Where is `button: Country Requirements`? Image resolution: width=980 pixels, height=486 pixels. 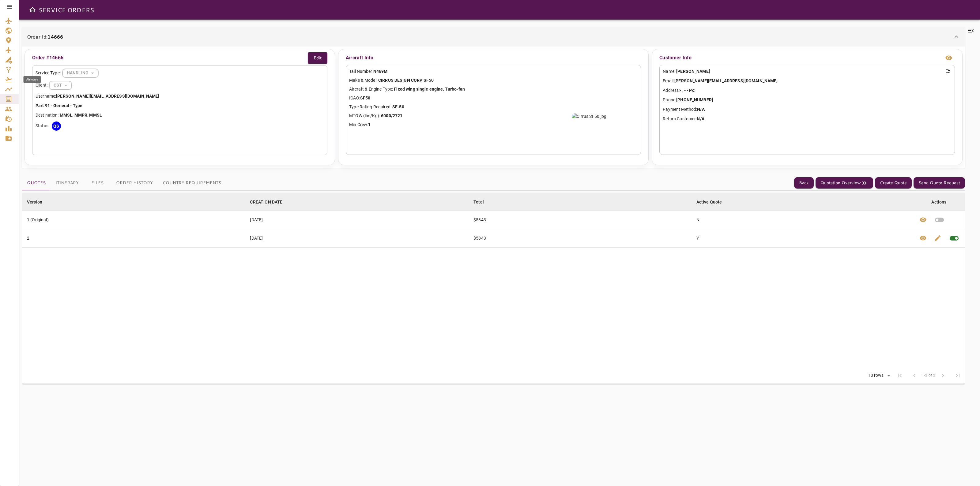 button: Country Requirements is located at coordinates (192, 184).